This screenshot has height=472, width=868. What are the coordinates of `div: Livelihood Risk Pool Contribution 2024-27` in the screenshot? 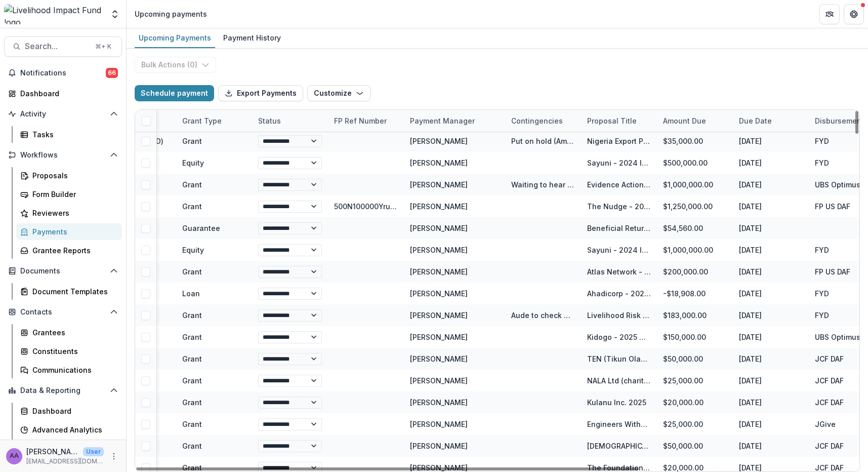 It's located at (619, 315).